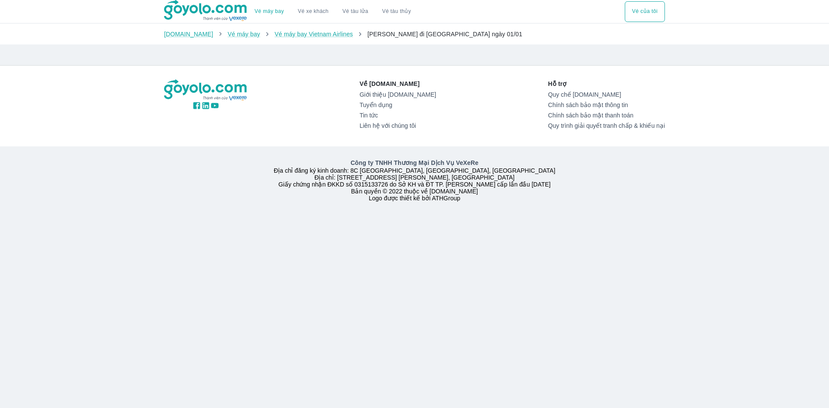 Image resolution: width=829 pixels, height=408 pixels. Describe the element at coordinates (415, 163) in the screenshot. I see `p: Công ty TNHH Thương Mại Dịch Vụ VeXeRe` at that location.